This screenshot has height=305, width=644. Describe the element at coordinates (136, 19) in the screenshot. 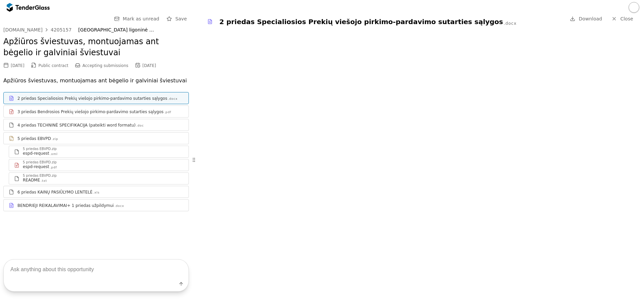

I see `button: Mark as unread` at that location.